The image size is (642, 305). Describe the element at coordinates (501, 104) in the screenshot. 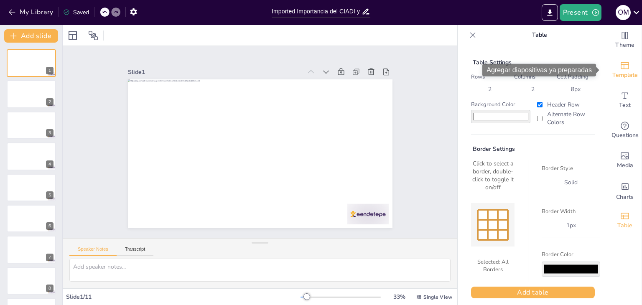

I see `label: Background Color` at that location.